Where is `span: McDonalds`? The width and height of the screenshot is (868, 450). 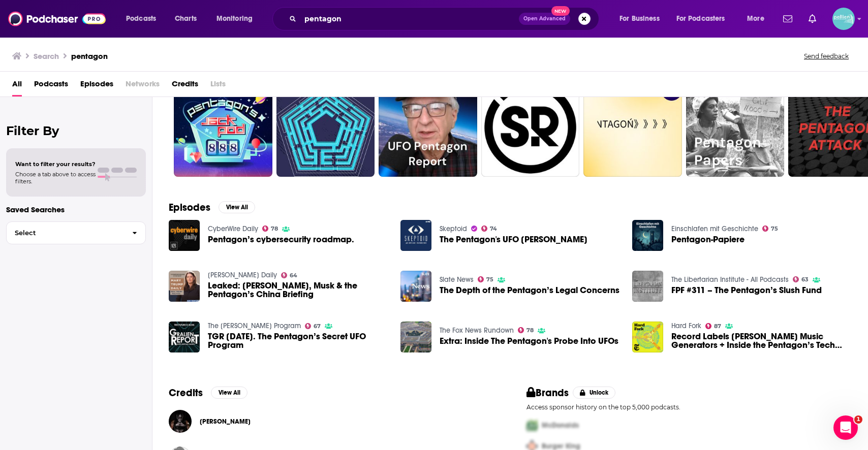
span: McDonalds is located at coordinates (560, 425).